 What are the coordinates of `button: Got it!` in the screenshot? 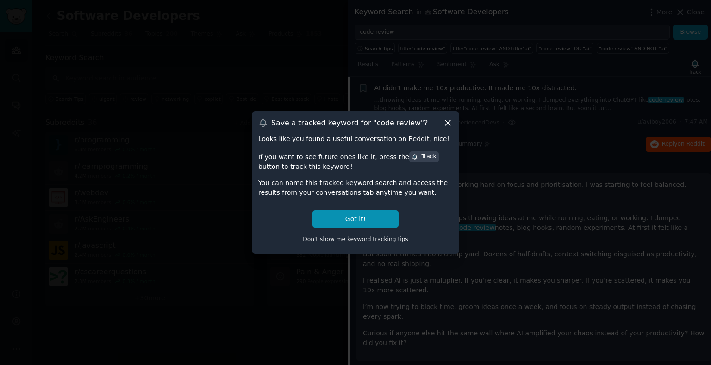 It's located at (356, 219).